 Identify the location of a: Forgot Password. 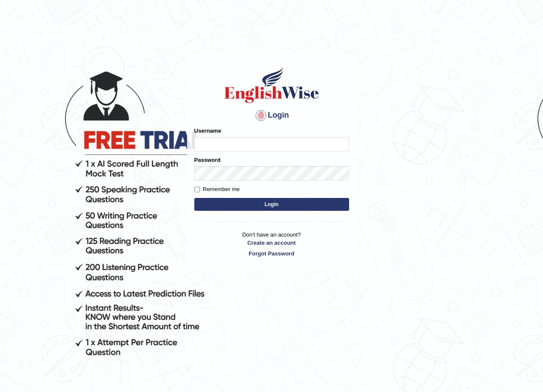
(272, 253).